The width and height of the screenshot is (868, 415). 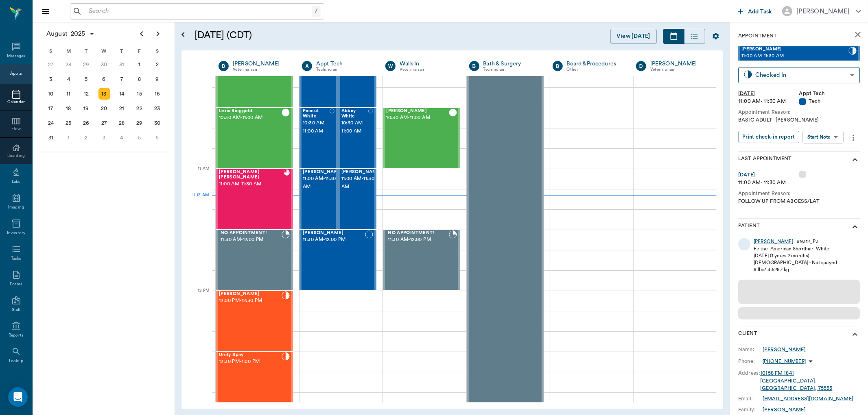 What do you see at coordinates (105, 124) in the screenshot?
I see `div: Wednesday, August 27, 2025` at bounding box center [105, 124].